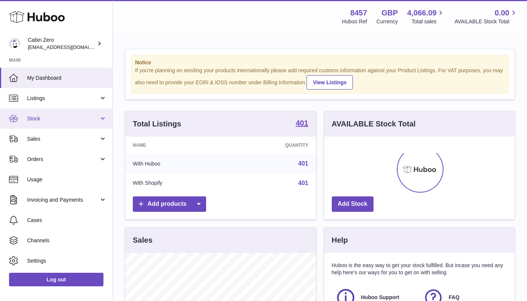 The image size is (527, 301). I want to click on div: Huboo Ref, so click(355, 21).